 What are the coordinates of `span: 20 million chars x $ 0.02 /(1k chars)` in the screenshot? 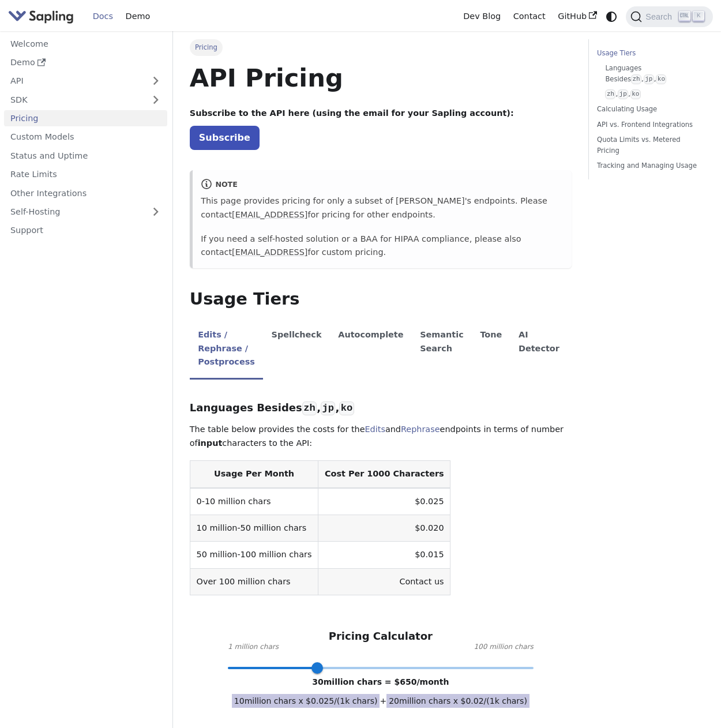 It's located at (458, 701).